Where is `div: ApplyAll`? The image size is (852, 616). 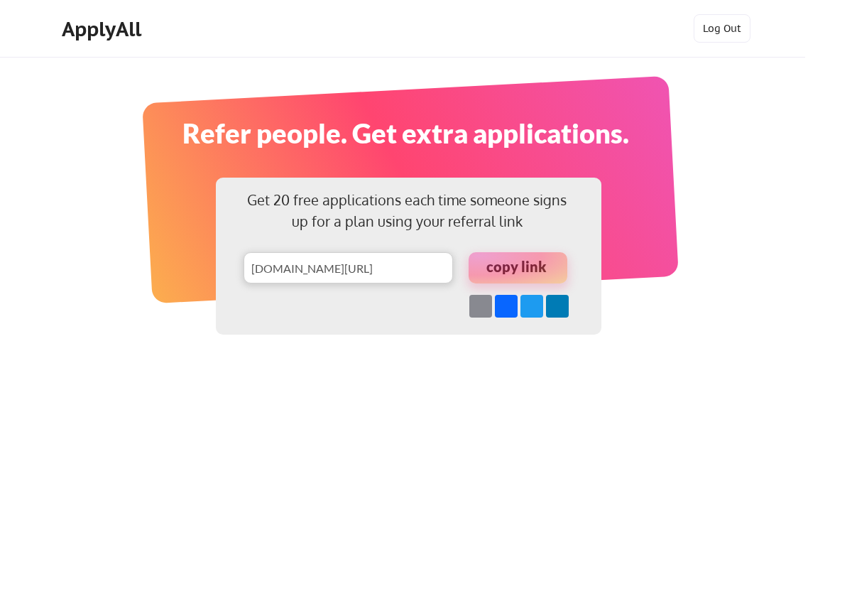 div: ApplyAll is located at coordinates (104, 29).